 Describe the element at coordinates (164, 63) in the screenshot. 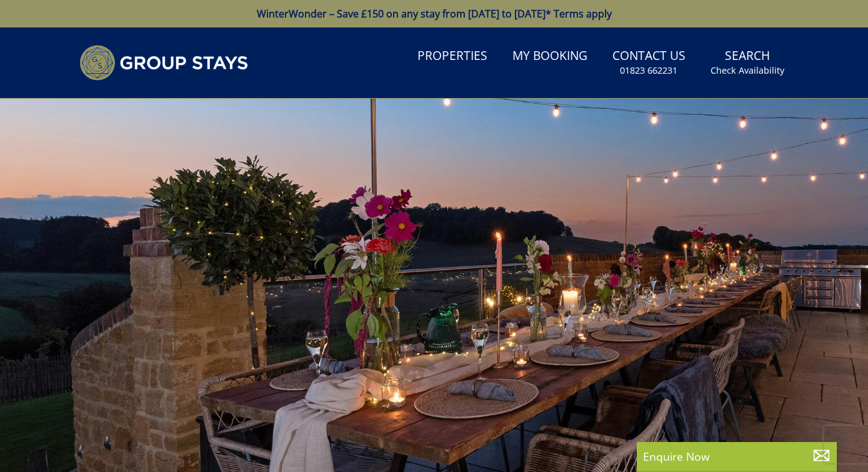

I see `img: Group Stays` at that location.